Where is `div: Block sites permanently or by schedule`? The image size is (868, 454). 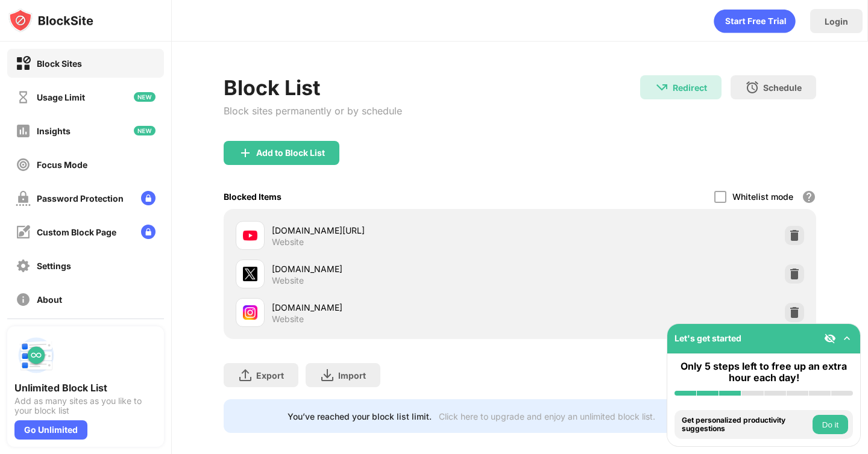
div: Block sites permanently or by schedule is located at coordinates (313, 111).